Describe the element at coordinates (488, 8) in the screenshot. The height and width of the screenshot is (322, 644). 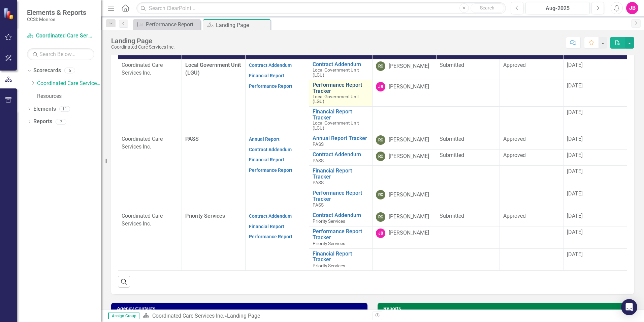
I see `button: Search` at that location.